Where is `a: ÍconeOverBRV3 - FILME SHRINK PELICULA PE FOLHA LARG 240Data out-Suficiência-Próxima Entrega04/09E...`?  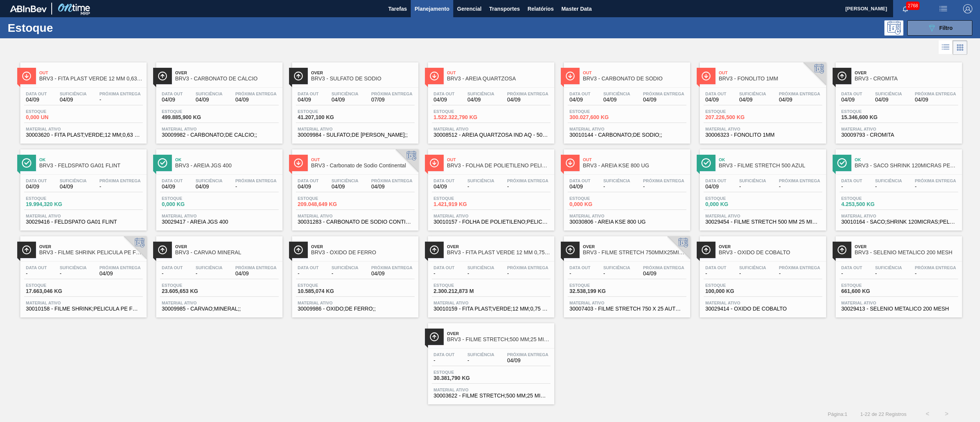 a: ÍconeOverBRV3 - FILME SHRINK PELICULA PE FOLHA LARG 240Data out-Suficiência-Próxima Entrega04/09E... is located at coordinates (83, 273).